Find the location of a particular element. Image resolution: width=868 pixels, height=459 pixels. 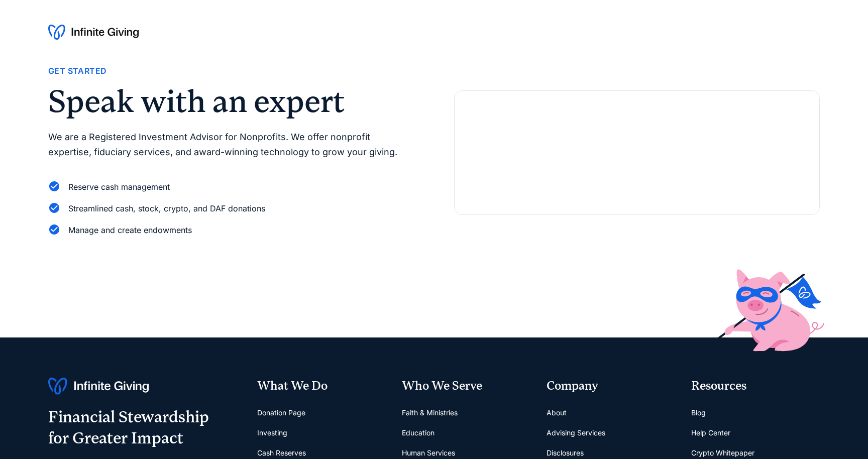

div: Get Started is located at coordinates (77, 71).